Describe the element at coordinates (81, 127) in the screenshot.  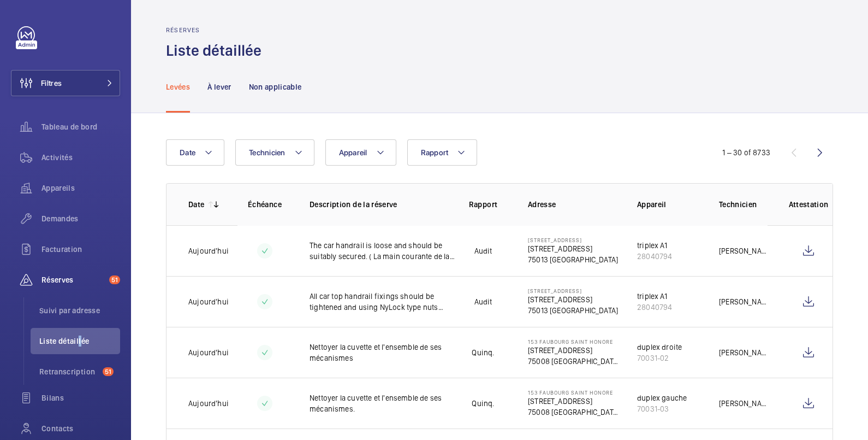
I see `span: Tableau de bord` at that location.